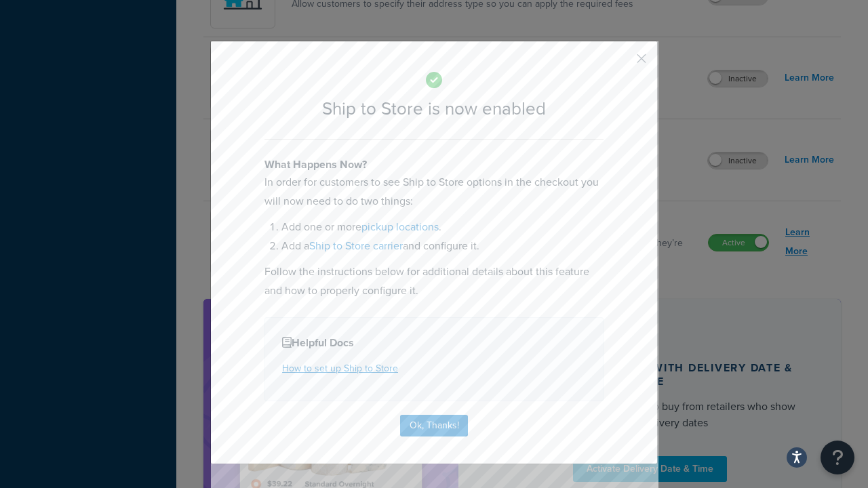  I want to click on li: Add one or more ., so click(442, 227).